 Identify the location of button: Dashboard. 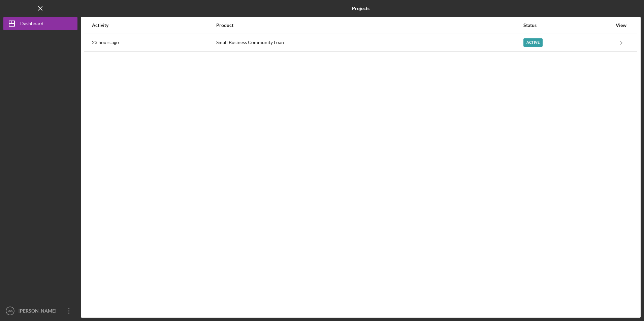
(41, 23).